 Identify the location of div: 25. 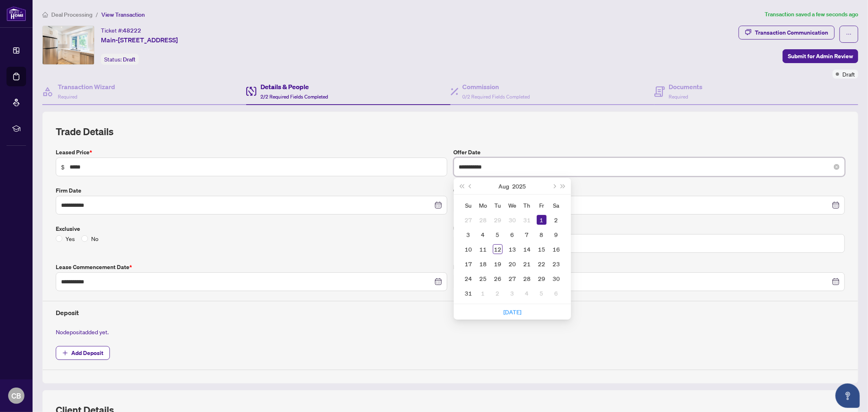
(483, 278).